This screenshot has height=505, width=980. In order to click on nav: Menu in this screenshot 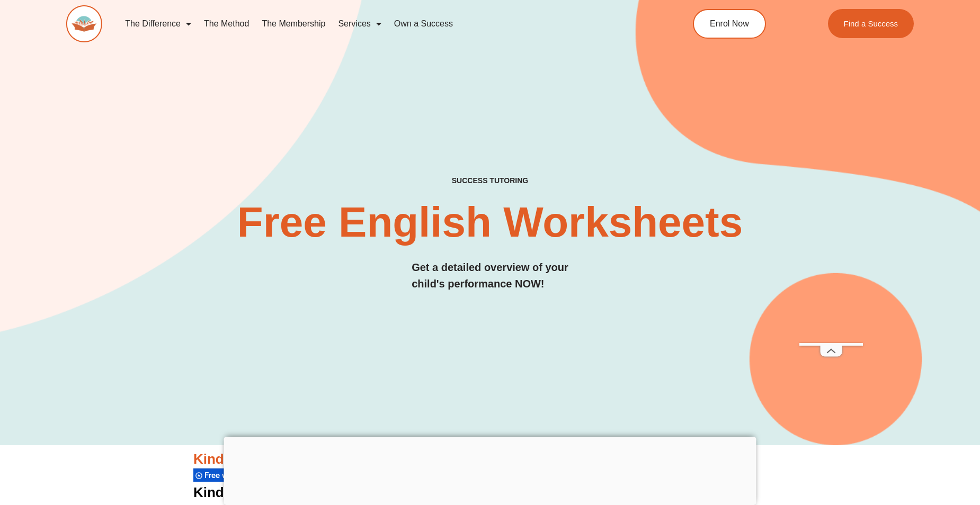, I will do `click(381, 24)`.